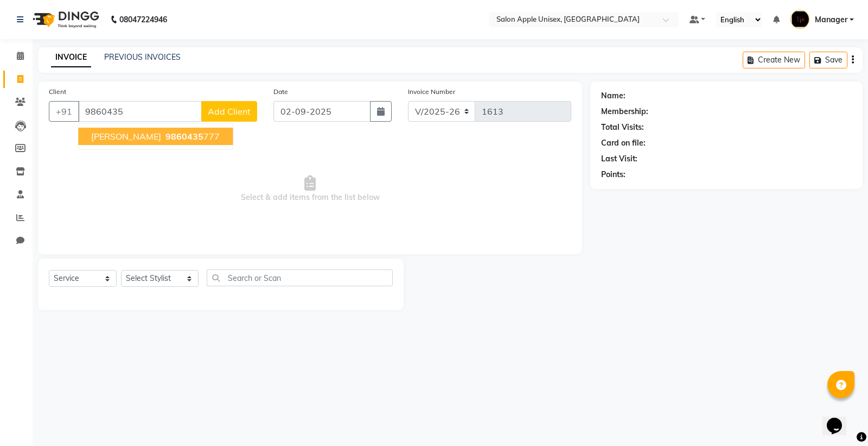 The height and width of the screenshot is (446, 868). I want to click on label: Client, so click(58, 92).